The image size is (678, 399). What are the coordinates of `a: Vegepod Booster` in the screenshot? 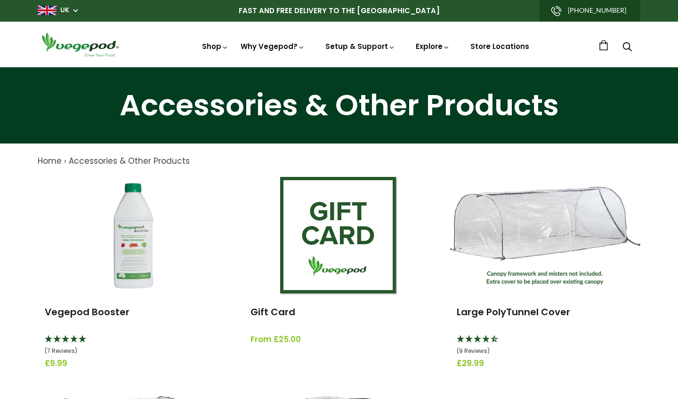 It's located at (87, 312).